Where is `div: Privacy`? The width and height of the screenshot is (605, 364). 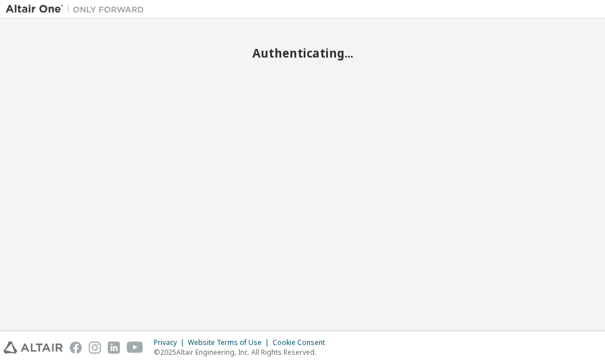
div: Privacy is located at coordinates (171, 343).